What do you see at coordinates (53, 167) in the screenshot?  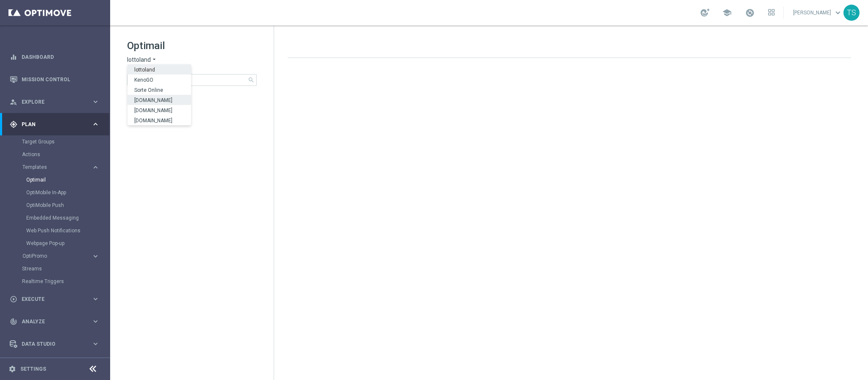 I see `span: Templates` at bounding box center [53, 167].